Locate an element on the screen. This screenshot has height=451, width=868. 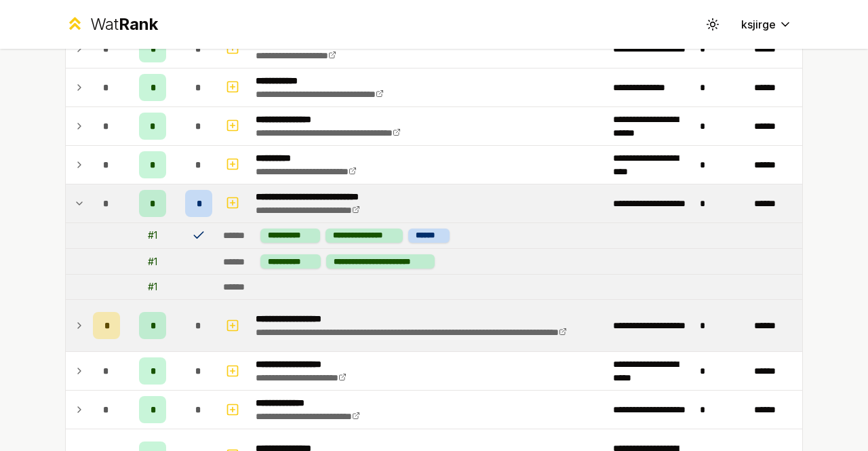
button: ksjirge is located at coordinates (766, 24).